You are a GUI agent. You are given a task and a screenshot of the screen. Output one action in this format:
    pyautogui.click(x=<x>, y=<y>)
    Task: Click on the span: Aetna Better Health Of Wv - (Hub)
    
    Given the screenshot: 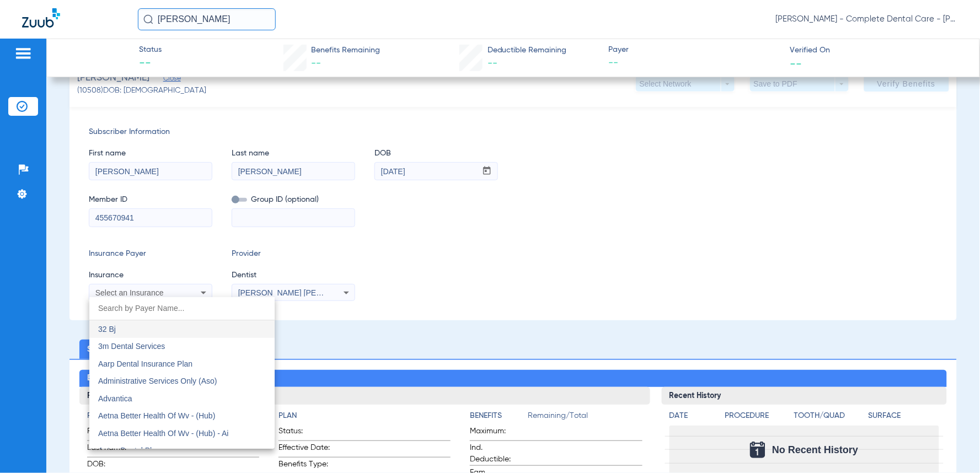 What is the action you would take?
    pyautogui.click(x=157, y=416)
    